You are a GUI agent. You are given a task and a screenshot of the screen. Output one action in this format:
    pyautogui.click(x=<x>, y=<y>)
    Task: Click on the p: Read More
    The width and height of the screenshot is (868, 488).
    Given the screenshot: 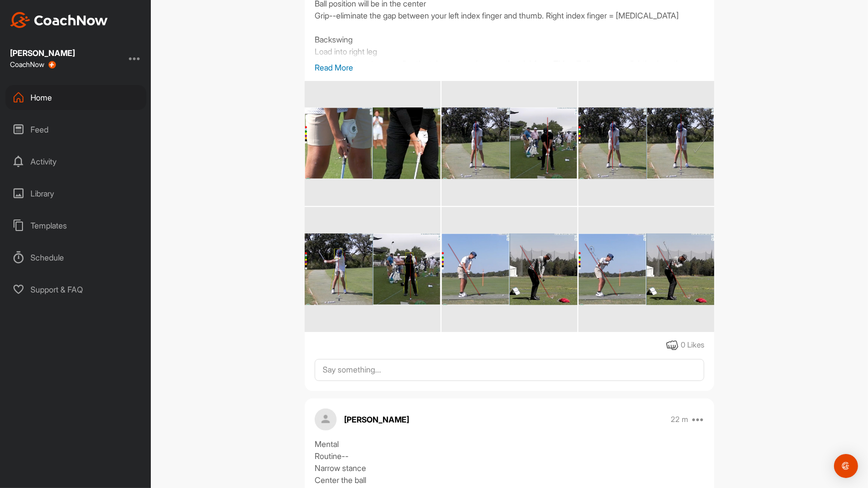 What is the action you would take?
    pyautogui.click(x=510, y=68)
    